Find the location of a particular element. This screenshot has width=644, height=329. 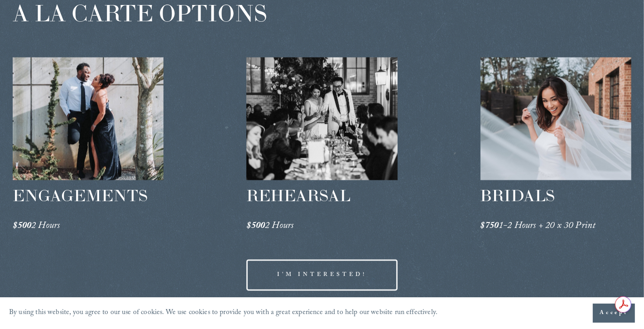

span: Accept is located at coordinates (614, 313).